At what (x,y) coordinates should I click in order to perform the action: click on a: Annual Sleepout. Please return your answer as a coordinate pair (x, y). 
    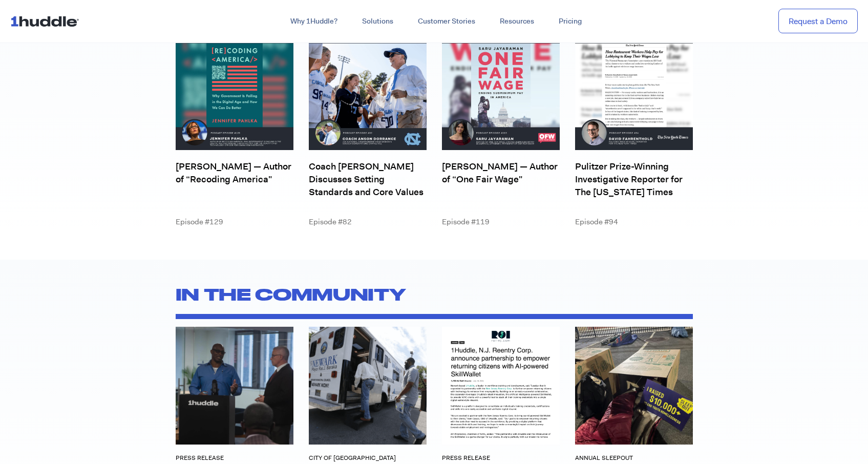
    Looking at the image, I should click on (604, 458).